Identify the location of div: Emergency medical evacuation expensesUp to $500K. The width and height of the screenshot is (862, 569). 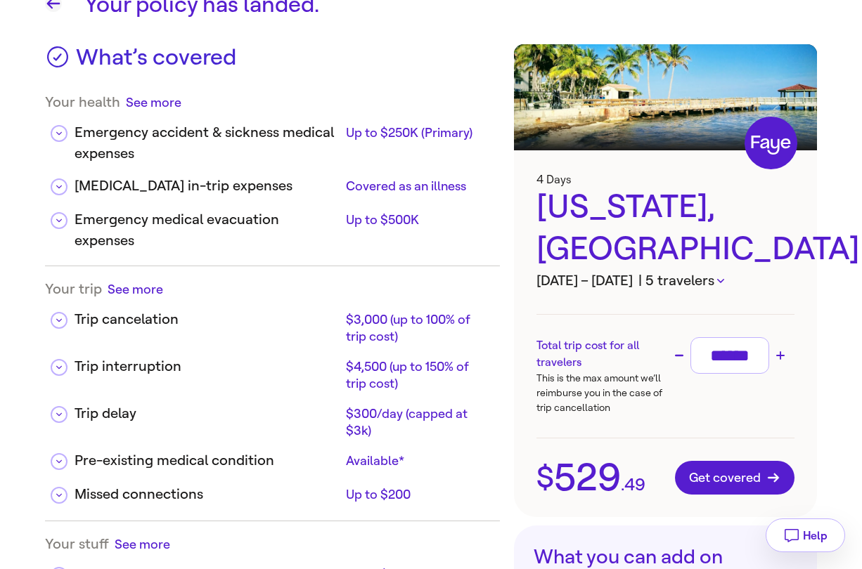
(272, 225).